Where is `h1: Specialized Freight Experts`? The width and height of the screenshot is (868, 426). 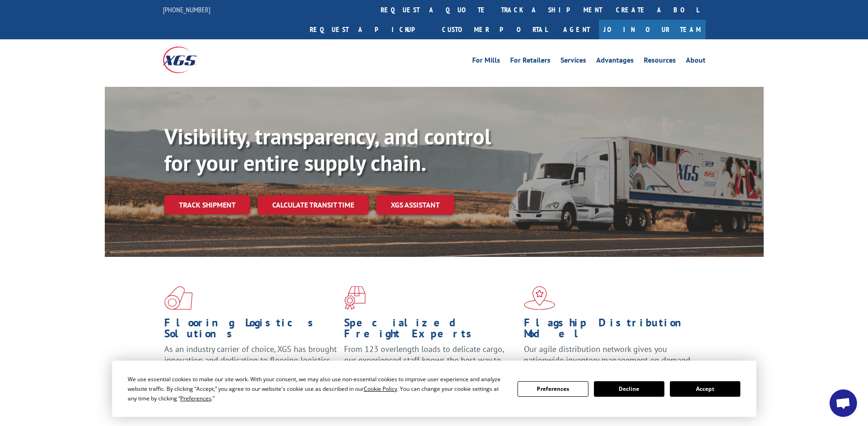
h1: Specialized Freight Experts is located at coordinates (430, 331).